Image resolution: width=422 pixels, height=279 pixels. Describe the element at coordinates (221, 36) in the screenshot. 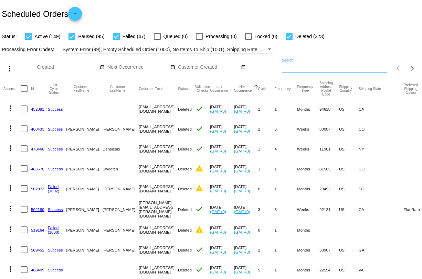

I see `span: Processing (0)` at that location.